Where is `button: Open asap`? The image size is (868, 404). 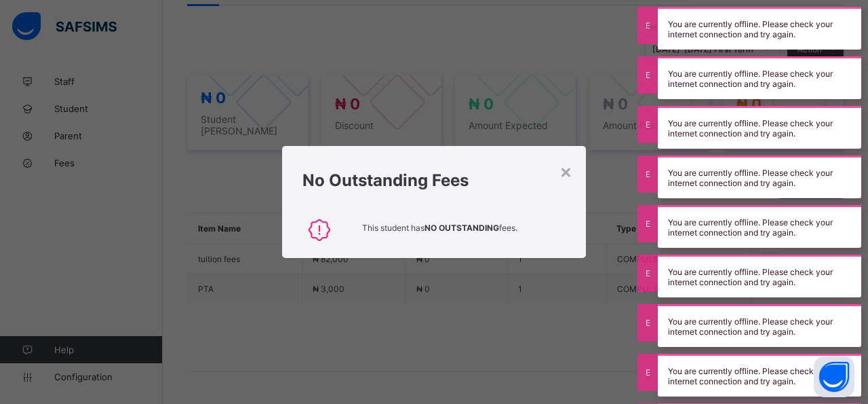 button: Open asap is located at coordinates (834, 377).